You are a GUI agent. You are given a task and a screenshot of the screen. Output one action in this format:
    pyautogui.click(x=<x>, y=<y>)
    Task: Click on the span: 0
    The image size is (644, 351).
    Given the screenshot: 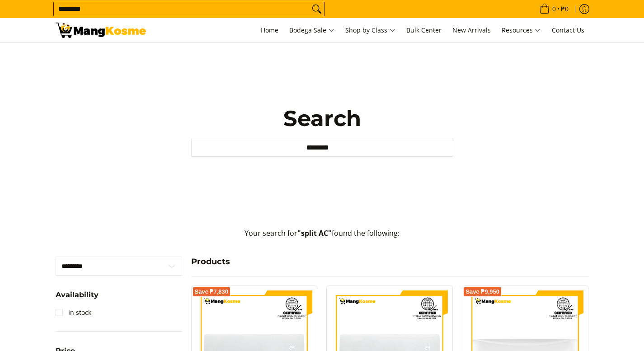 What is the action you would take?
    pyautogui.click(x=554, y=9)
    